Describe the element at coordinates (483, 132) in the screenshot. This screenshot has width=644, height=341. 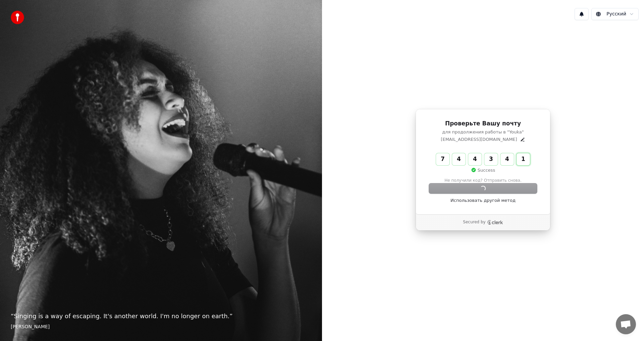
I see `p: для продолжения работы в "Youka"` at that location.